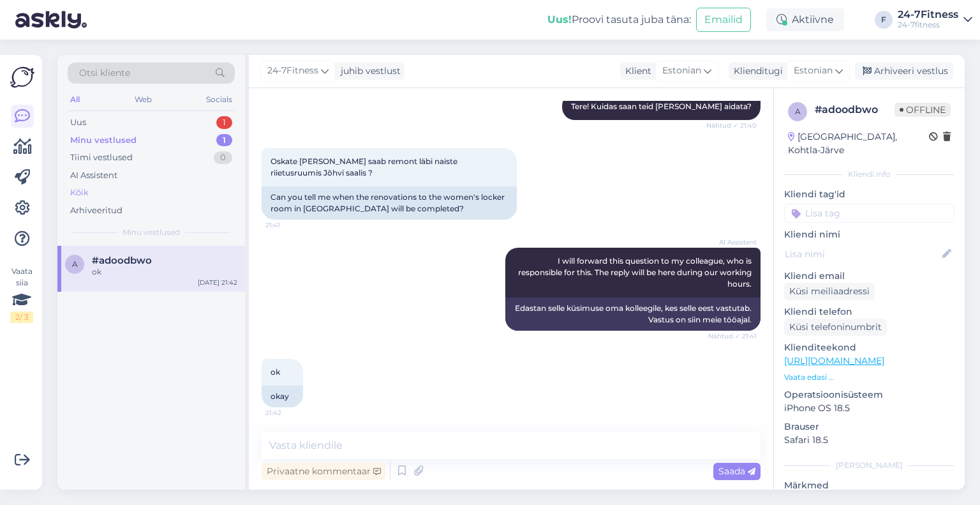  I want to click on span: ok, so click(275, 372).